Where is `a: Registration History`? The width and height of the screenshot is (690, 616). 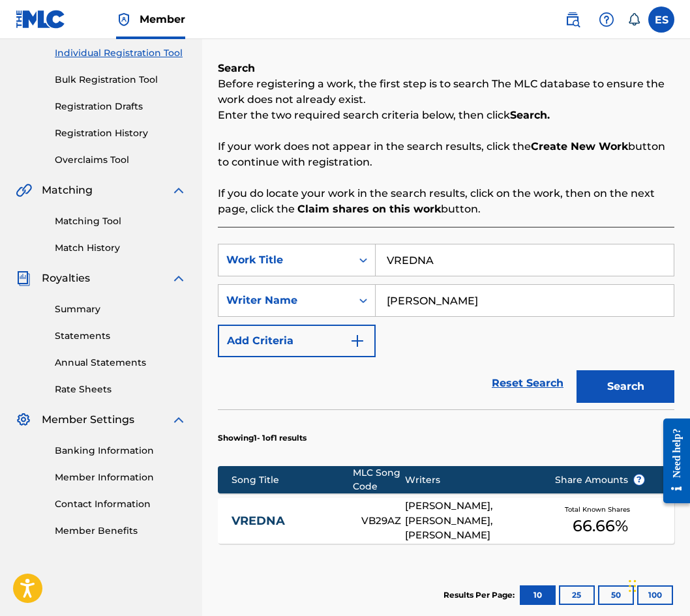 a: Registration History is located at coordinates (121, 133).